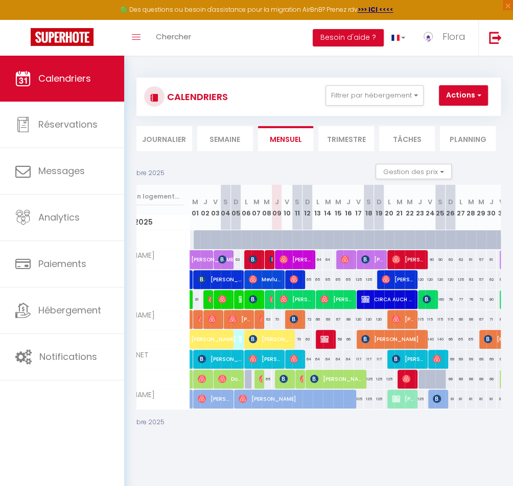  What do you see at coordinates (374, 95) in the screenshot?
I see `button: Filtrer par hébergement` at bounding box center [374, 95].